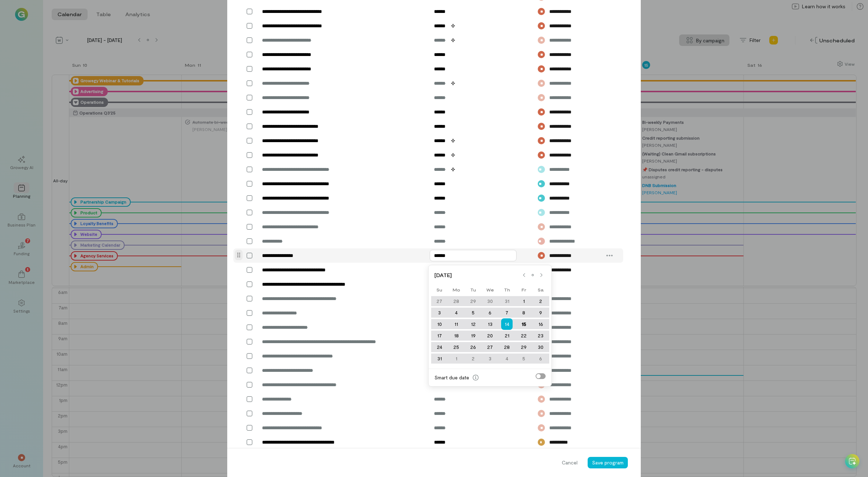 The height and width of the screenshot is (477, 868). What do you see at coordinates (490, 324) in the screenshot?
I see `div: 13` at bounding box center [490, 324].